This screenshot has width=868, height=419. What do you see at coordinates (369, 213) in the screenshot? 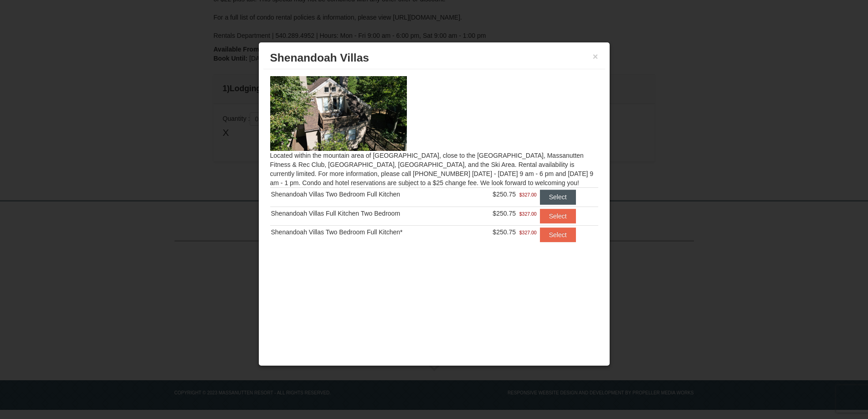
I see `div: Shenandoah Villas Full Kitchen Two Bedroom` at bounding box center [369, 213].